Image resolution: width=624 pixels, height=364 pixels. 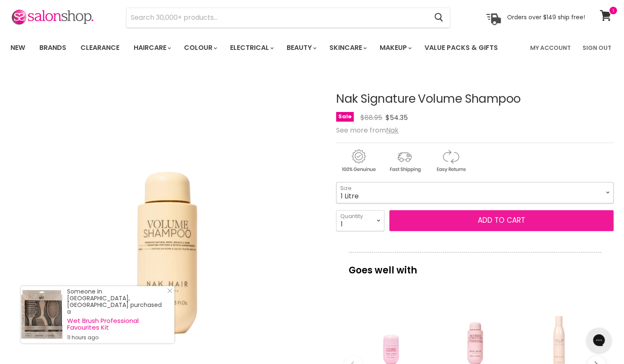 What do you see at coordinates (277, 18) in the screenshot?
I see `input: Search` at bounding box center [277, 18].